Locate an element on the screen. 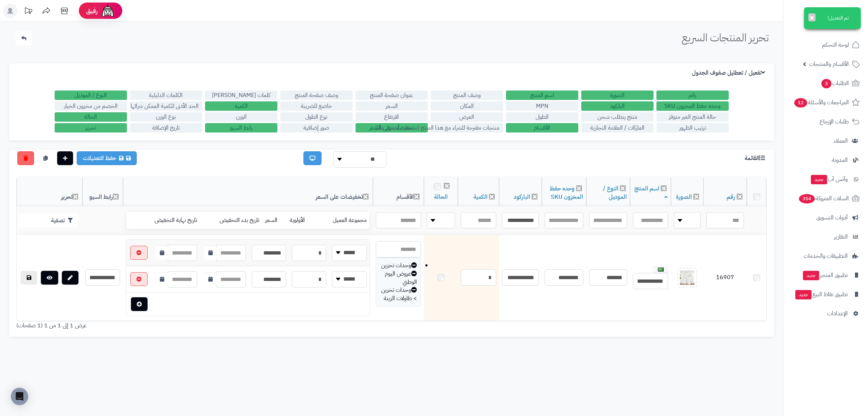 The width and height of the screenshot is (868, 416). label: تحرير is located at coordinates (91, 128).